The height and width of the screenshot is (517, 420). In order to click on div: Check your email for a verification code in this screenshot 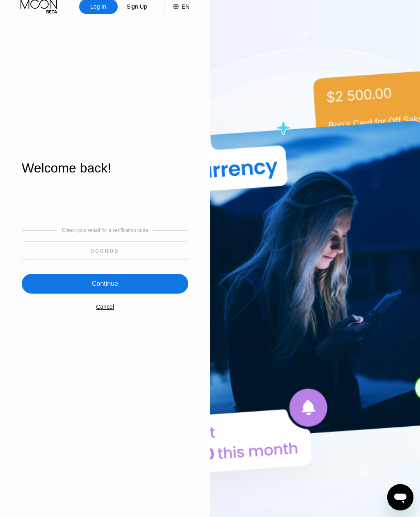, I will do `click(105, 230)`.